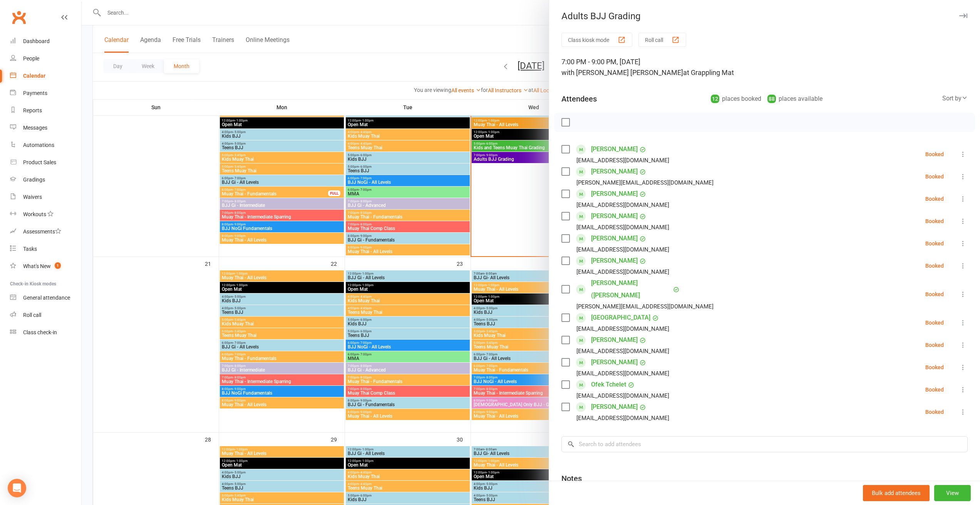 This screenshot has width=980, height=505. I want to click on a: Calendar, so click(45, 76).